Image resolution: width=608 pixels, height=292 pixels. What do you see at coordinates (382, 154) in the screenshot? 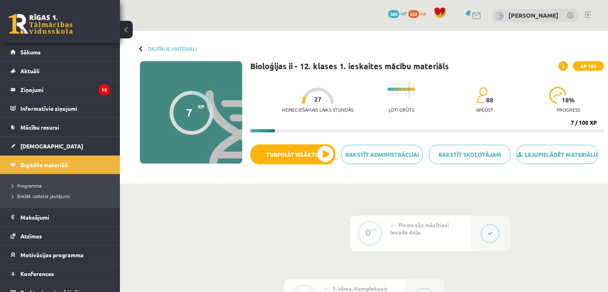
I see `a: Rakstīt administrācijai` at bounding box center [382, 154].